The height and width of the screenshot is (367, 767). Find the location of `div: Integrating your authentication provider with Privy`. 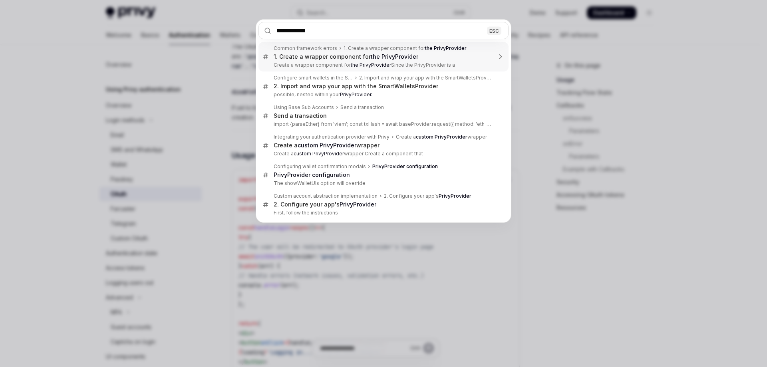

div: Integrating your authentication provider with Privy is located at coordinates (332, 137).